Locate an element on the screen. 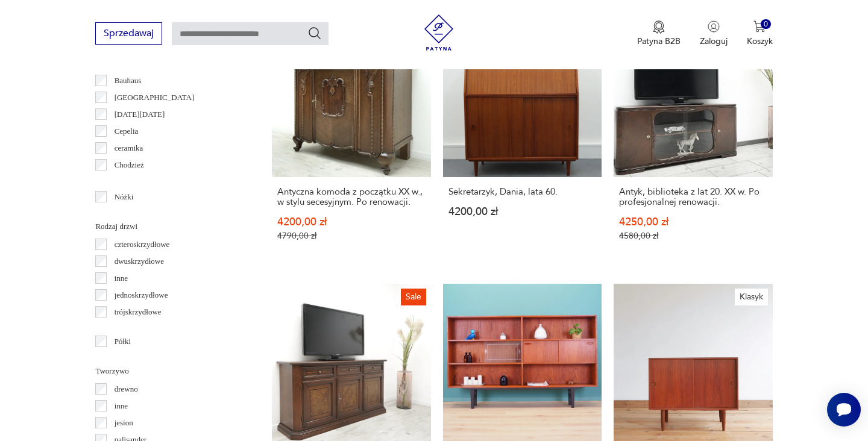  p: Rodzaj drzwi is located at coordinates (169, 227).